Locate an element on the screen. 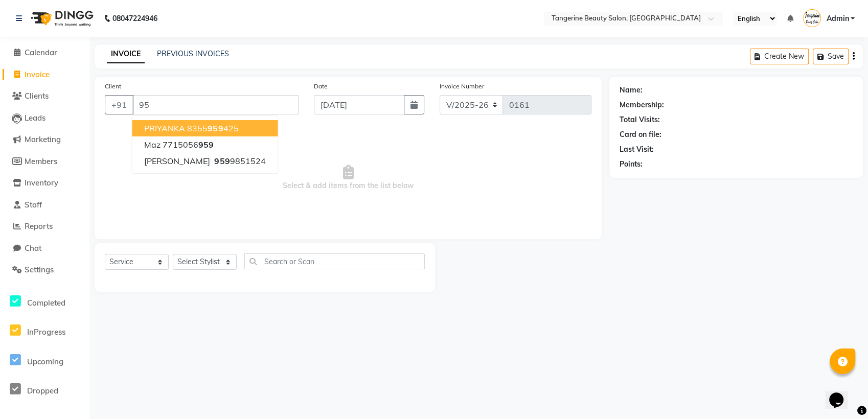 This screenshot has width=868, height=419. span: Admin is located at coordinates (838, 18).